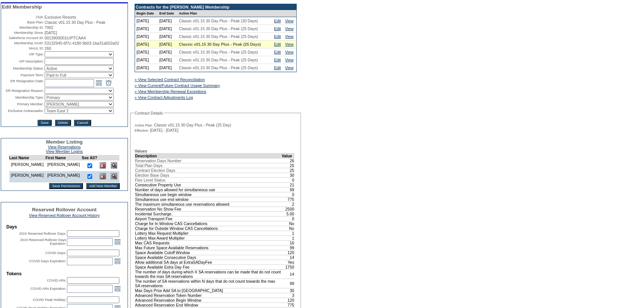  What do you see at coordinates (64, 142) in the screenshot?
I see `span: Member Listing` at bounding box center [64, 142].